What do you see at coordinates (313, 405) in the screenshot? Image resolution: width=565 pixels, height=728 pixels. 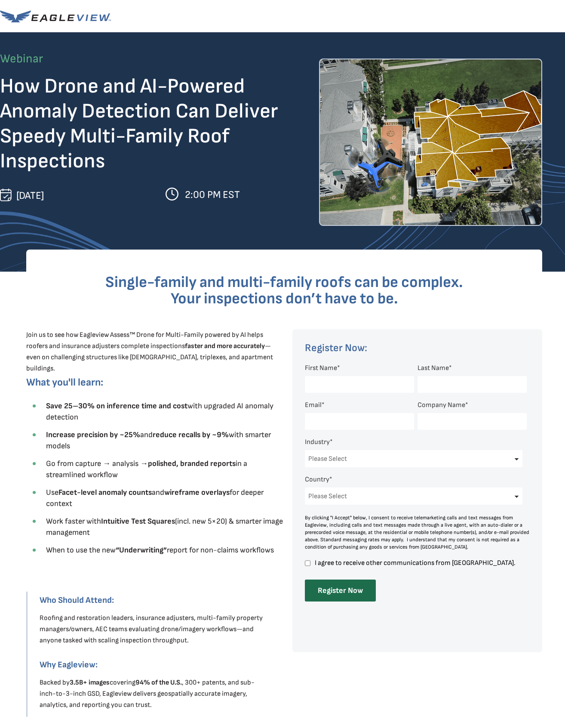 I see `span: Email` at bounding box center [313, 405].